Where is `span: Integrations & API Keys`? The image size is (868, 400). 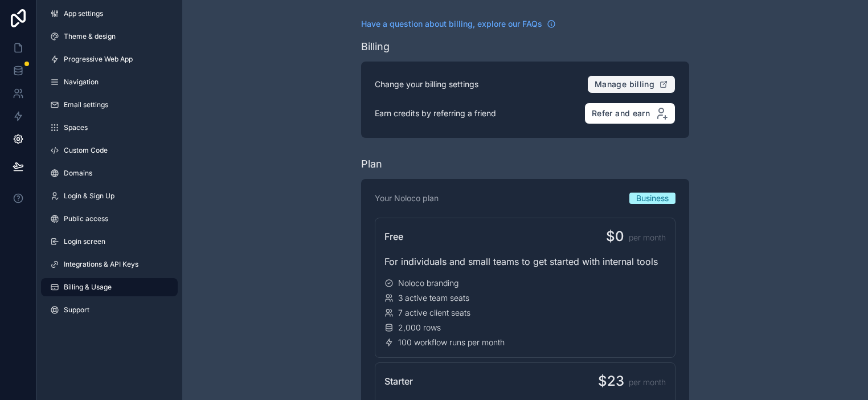 span: Integrations & API Keys is located at coordinates (101, 264).